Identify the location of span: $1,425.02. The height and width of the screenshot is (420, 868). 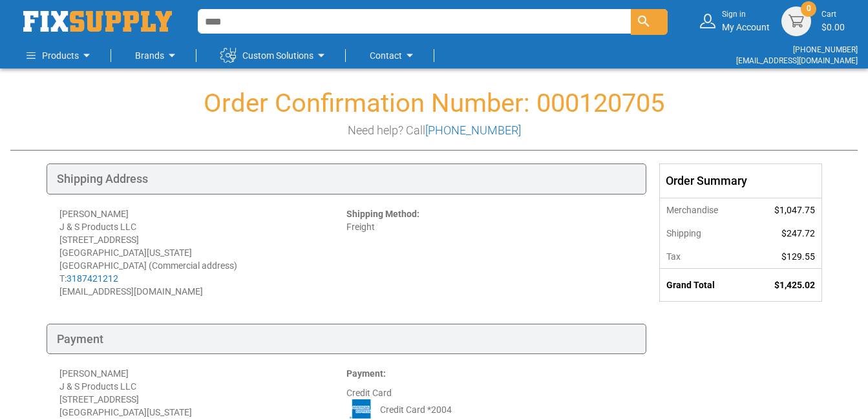
(794, 285).